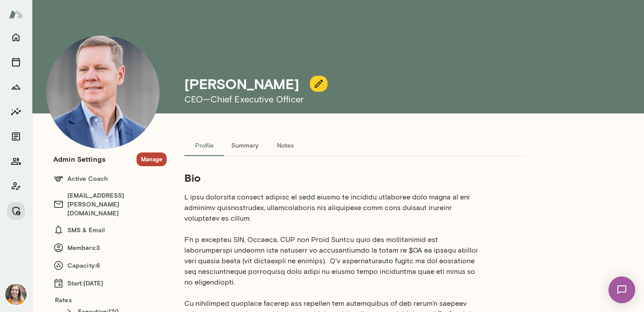  Describe the element at coordinates (204, 146) in the screenshot. I see `button: Profile` at that location.